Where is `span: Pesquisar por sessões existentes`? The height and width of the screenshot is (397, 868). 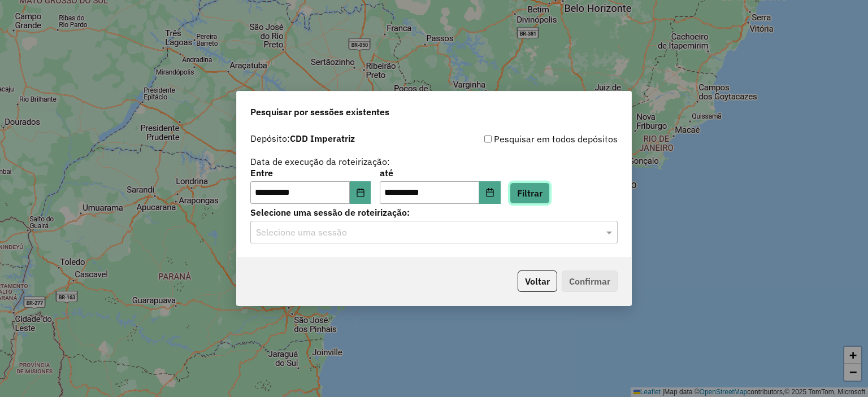 span: Pesquisar por sessões existentes is located at coordinates (320, 112).